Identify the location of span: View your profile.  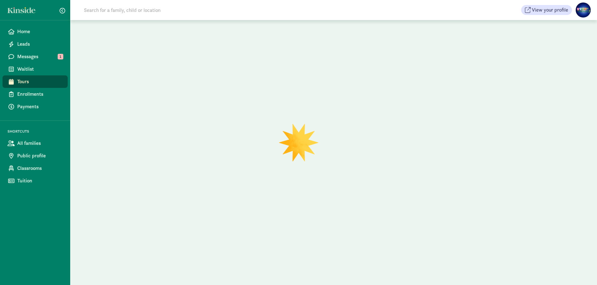
(550, 10).